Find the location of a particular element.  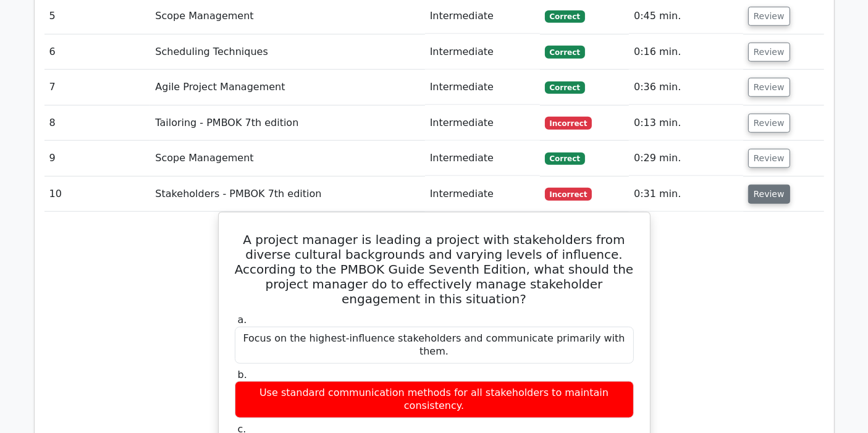

h5: A project manager is leading a project with stakeholders from diverse cultural backgrounds and va... is located at coordinates (434, 269).